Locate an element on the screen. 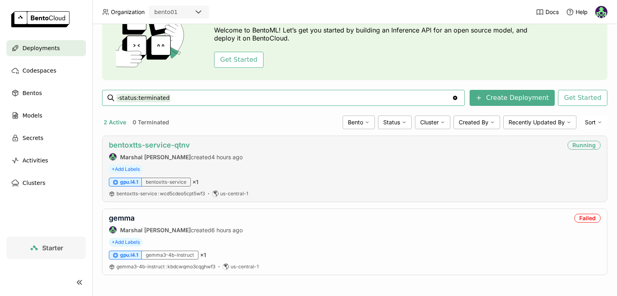 This screenshot has height=296, width=617. span: Codespaces is located at coordinates (39, 71).